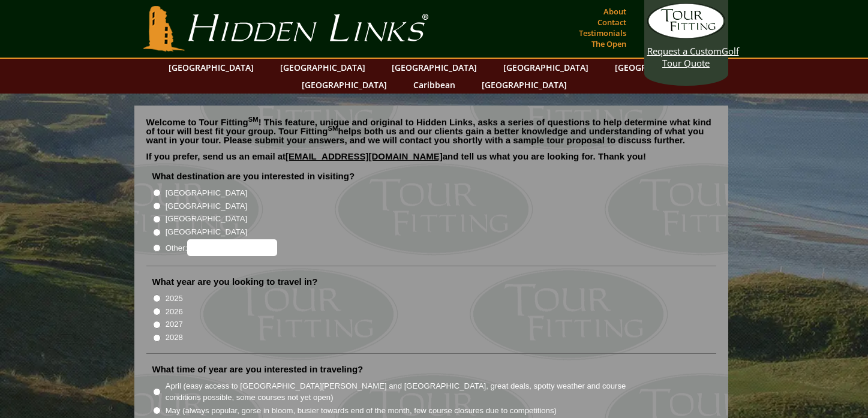  Describe the element at coordinates (174, 298) in the screenshot. I see `label: 2025` at that location.